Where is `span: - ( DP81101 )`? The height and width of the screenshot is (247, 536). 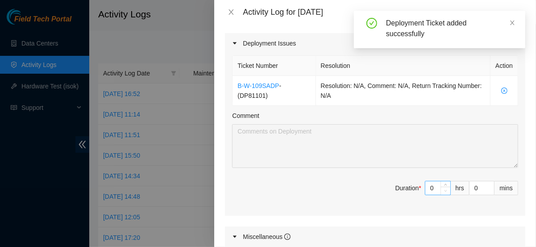 span: - ( DP81101 ) is located at coordinates (259, 91).